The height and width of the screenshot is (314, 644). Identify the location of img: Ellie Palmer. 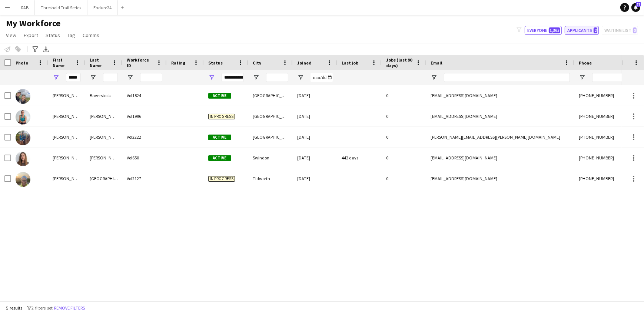
(23, 138).